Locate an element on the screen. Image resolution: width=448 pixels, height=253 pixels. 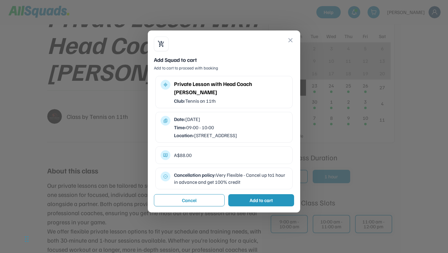
button: Cancel is located at coordinates (189, 200).